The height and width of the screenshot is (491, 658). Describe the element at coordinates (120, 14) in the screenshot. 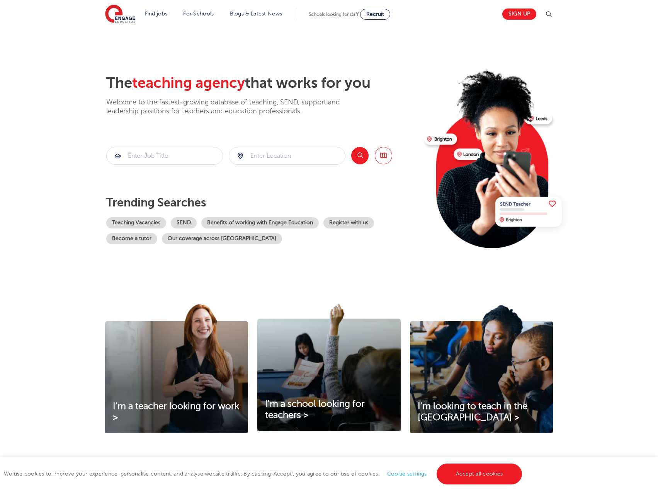

I see `img: Engage Education` at that location.